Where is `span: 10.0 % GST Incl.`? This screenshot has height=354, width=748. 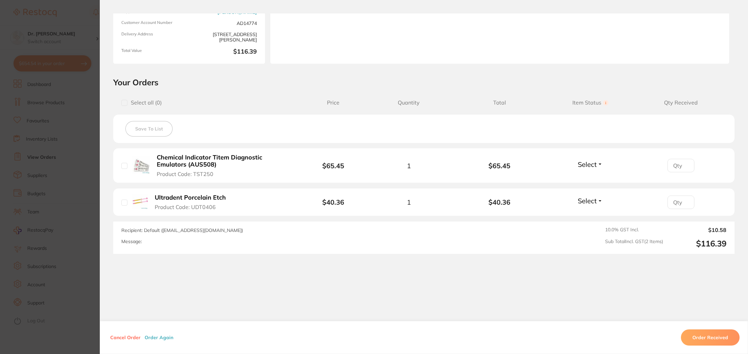 span: 10.0 % GST Incl. is located at coordinates (634, 230).